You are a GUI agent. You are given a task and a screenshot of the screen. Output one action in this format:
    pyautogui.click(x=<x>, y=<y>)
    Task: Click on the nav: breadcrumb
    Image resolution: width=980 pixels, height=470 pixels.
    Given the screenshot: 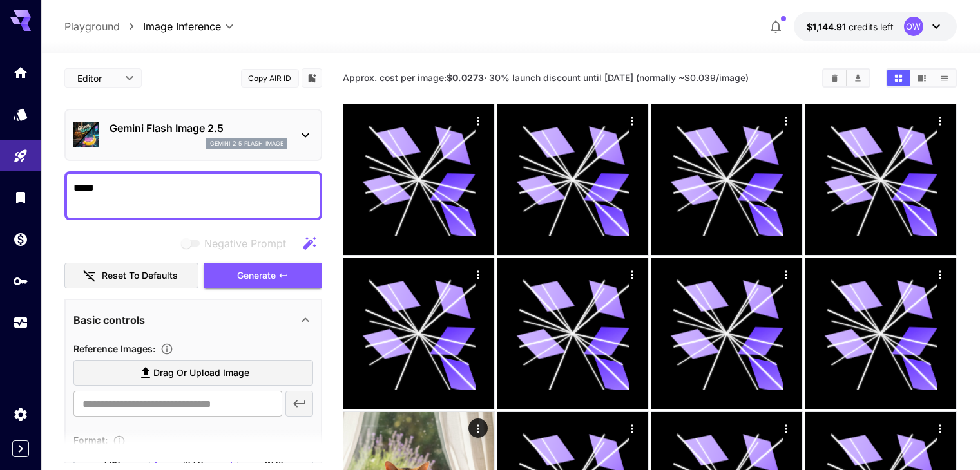 What is the action you would take?
    pyautogui.click(x=104, y=26)
    